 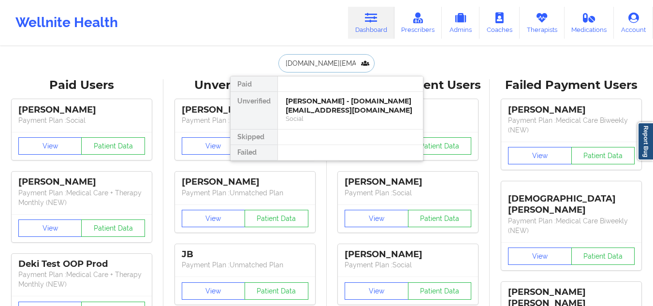 I want to click on a: Prescribers, so click(x=418, y=23).